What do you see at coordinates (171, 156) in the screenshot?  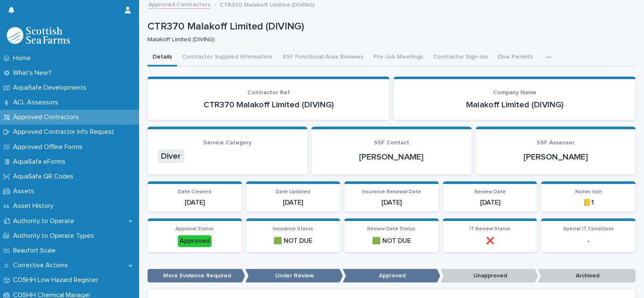 I see `span: Diver` at bounding box center [171, 156].